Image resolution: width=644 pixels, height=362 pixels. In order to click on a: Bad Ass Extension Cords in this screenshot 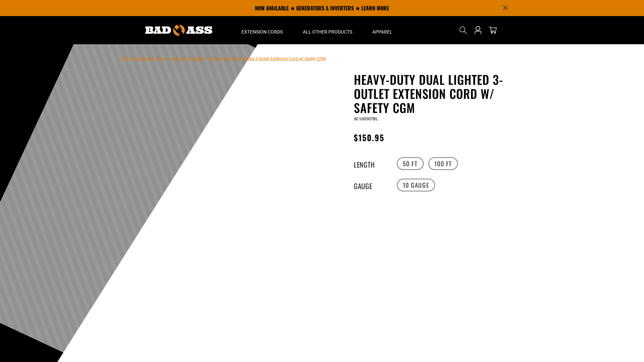, I will do `click(143, 59)`.